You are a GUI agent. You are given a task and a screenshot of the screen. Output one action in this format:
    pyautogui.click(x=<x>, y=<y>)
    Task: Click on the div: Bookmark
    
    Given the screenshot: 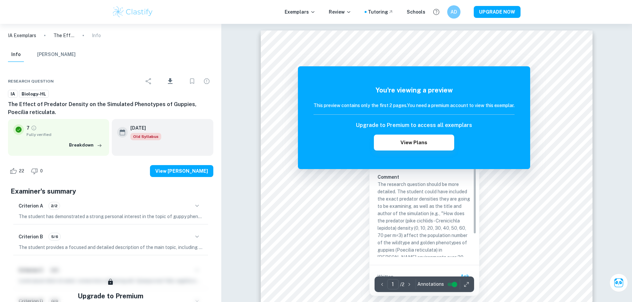 What is the action you would take?
    pyautogui.click(x=192, y=81)
    